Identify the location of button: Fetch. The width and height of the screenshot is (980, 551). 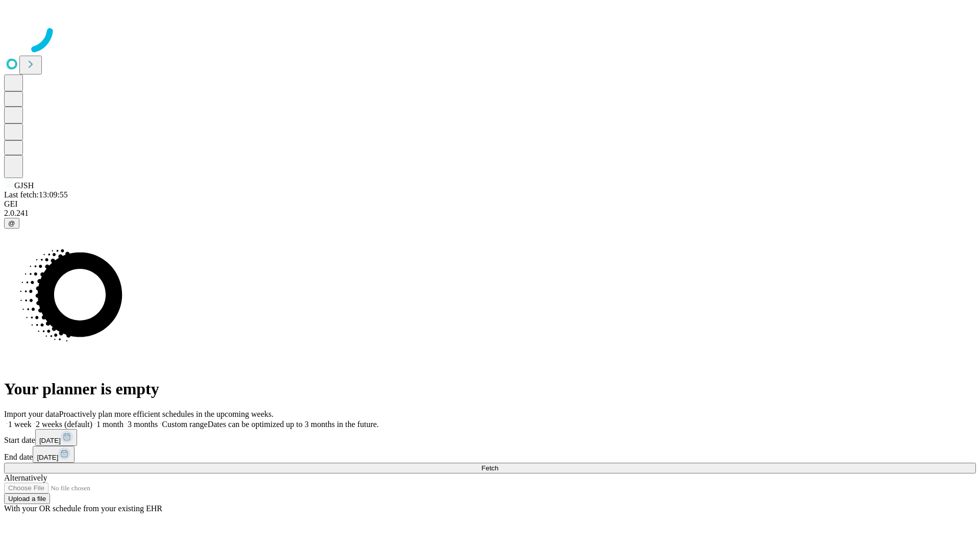
(490, 468).